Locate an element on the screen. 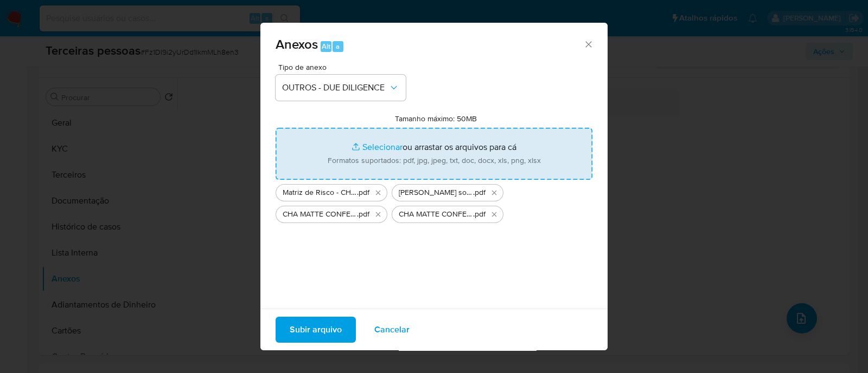  ul: Arquivos selecionados is located at coordinates (434, 201).